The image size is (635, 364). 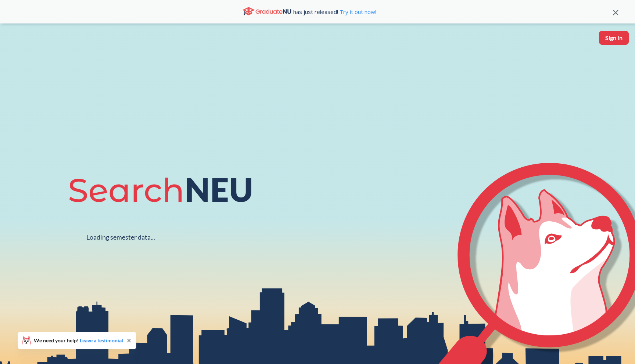 What do you see at coordinates (16, 42) in the screenshot?
I see `img: sandbox logo` at bounding box center [16, 42].